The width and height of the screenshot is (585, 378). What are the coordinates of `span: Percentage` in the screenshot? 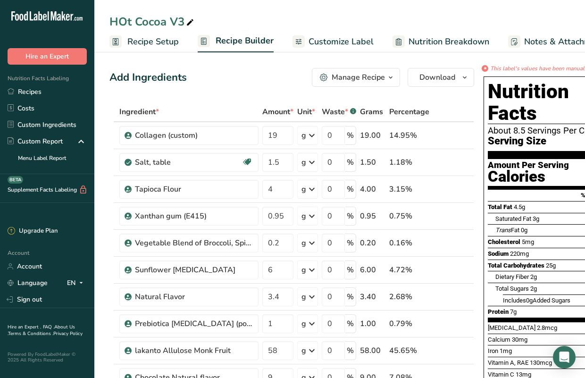 It's located at (409, 112).